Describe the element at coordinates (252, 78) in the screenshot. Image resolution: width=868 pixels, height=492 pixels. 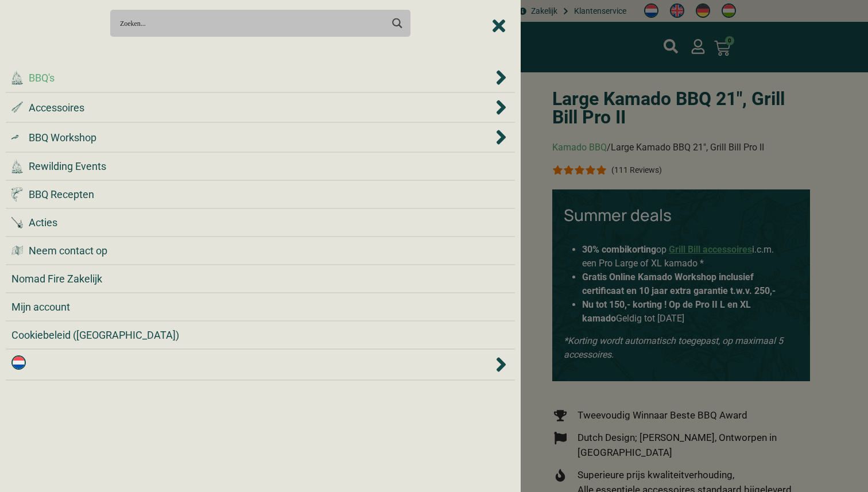
I see `a: BBQ's` at that location.